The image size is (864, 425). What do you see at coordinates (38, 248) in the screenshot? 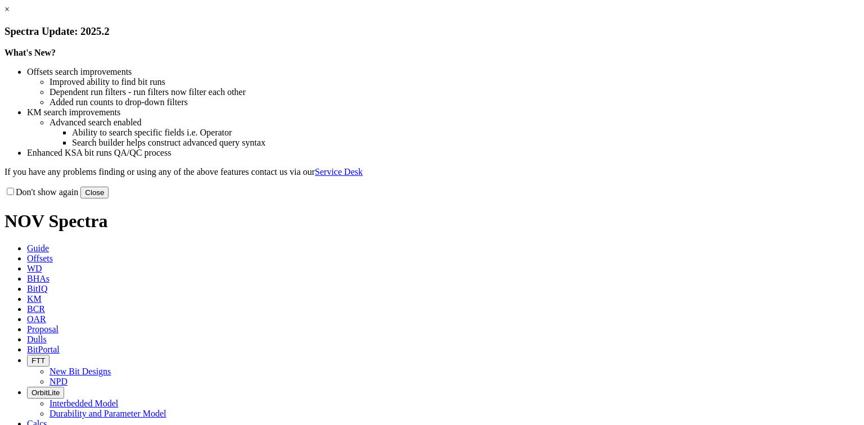
I see `a: Guide` at bounding box center [38, 248].